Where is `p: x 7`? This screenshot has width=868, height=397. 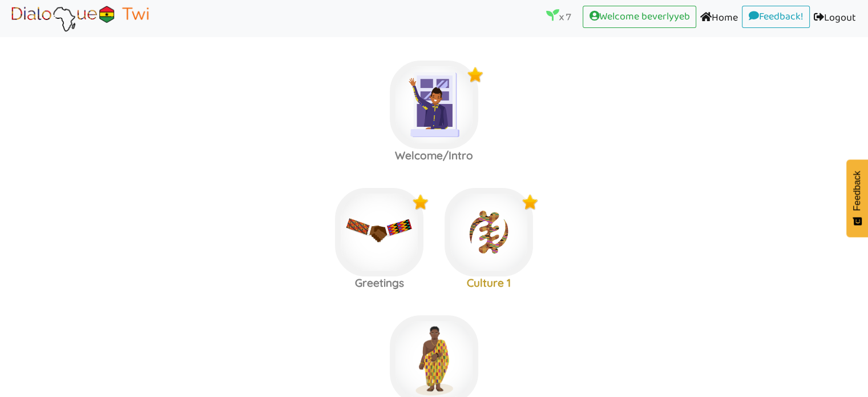 p: x 7 is located at coordinates (559, 17).